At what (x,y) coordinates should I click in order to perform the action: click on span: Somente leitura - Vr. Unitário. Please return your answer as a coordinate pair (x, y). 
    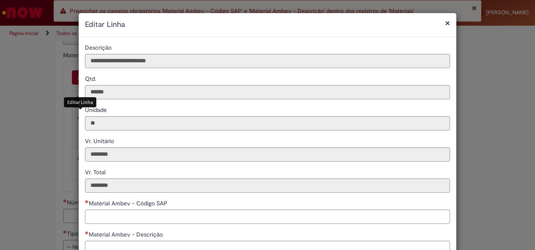
    Looking at the image, I should click on (100, 141).